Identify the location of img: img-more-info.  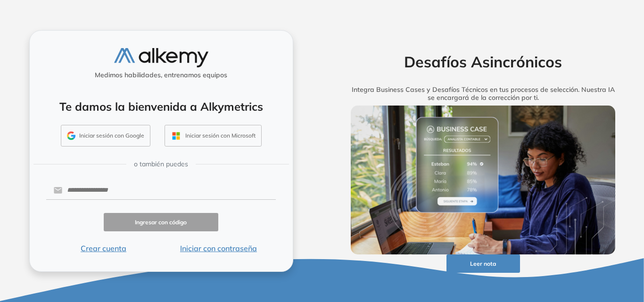
(483, 180).